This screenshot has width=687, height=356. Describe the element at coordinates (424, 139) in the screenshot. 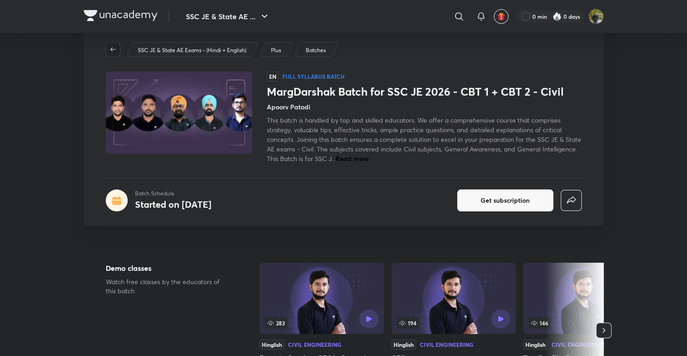

I see `span: This batch is handled by top and skilled educators. We offer a comprehensive course that comprise...` at that location.